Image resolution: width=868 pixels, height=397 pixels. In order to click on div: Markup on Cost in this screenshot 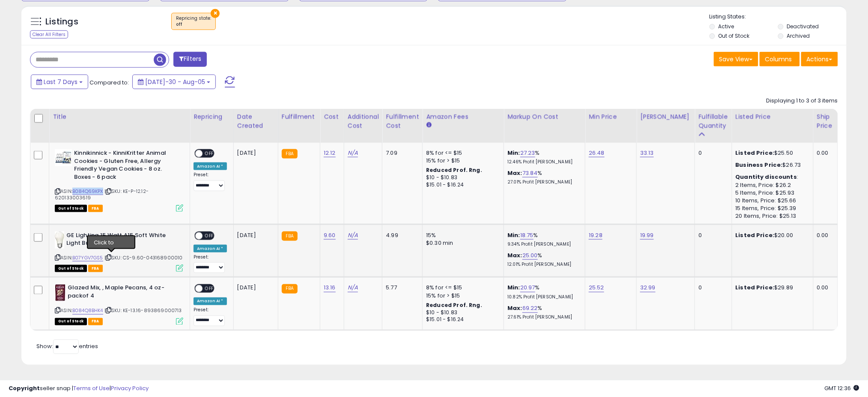, I will do `click(544, 116)`.